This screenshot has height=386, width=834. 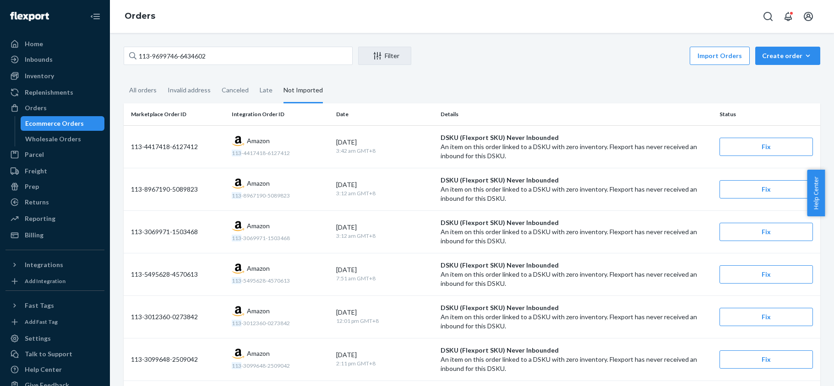 What do you see at coordinates (55, 202) in the screenshot?
I see `a: Returns` at bounding box center [55, 202].